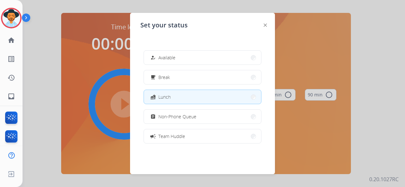  Describe the element at coordinates (153, 136) in the screenshot. I see `mat-icon: campaign` at that location.